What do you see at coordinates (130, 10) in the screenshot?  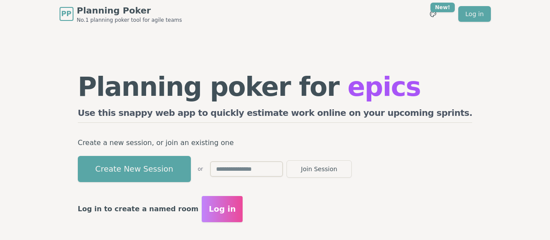 I see `span: Planning Poker` at bounding box center [130, 10].